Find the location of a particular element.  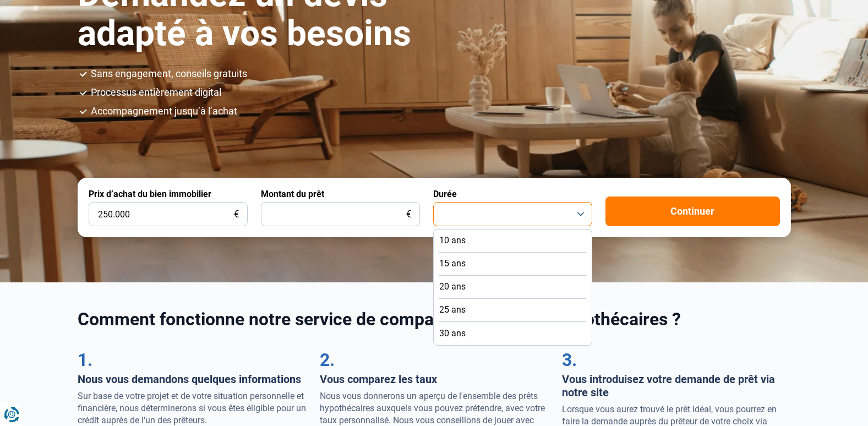

label: Prix d’achat du bien immobilier is located at coordinates (150, 194).